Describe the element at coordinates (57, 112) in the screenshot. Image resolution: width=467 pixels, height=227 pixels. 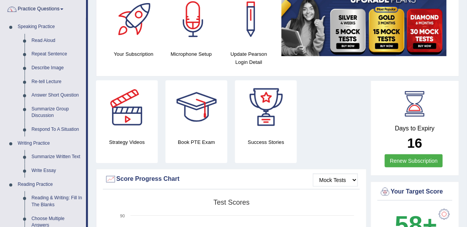
I see `a: Summarize Group Discussion` at that location.